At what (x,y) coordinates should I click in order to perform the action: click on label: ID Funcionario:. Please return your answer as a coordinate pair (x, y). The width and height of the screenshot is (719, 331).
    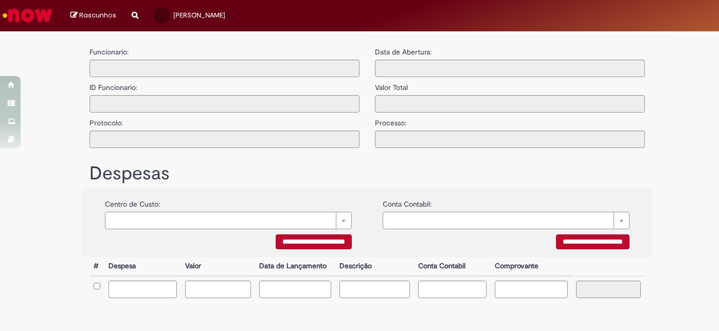
    Looking at the image, I should click on (113, 85).